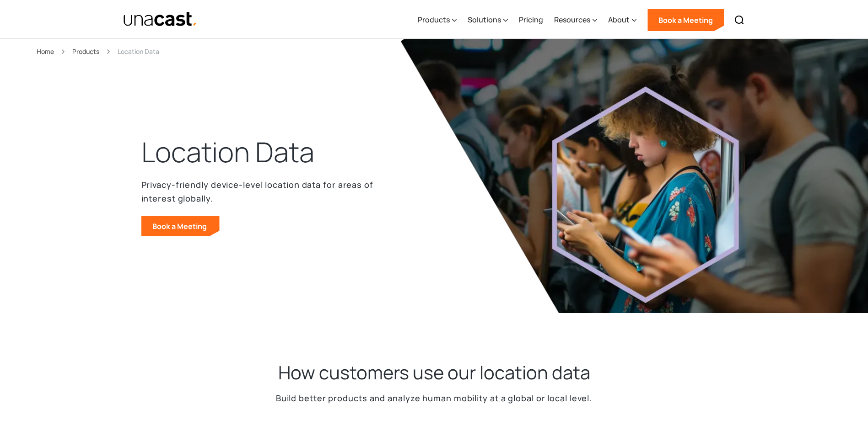 The height and width of the screenshot is (436, 868). I want to click on a: Products, so click(86, 51).